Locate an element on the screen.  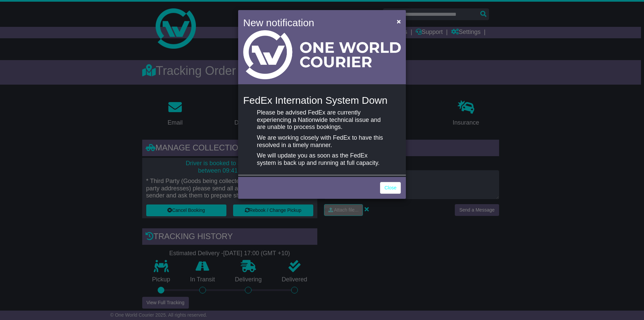
h4: New notification is located at coordinates (315, 22).